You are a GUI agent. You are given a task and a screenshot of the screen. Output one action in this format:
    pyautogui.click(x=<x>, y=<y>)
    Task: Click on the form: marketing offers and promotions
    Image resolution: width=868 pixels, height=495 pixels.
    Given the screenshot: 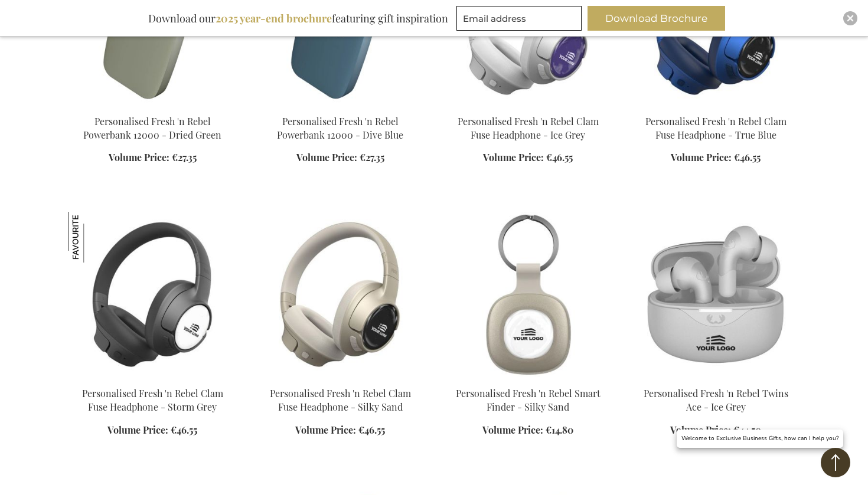 What is the action you would take?
    pyautogui.click(x=521, y=20)
    